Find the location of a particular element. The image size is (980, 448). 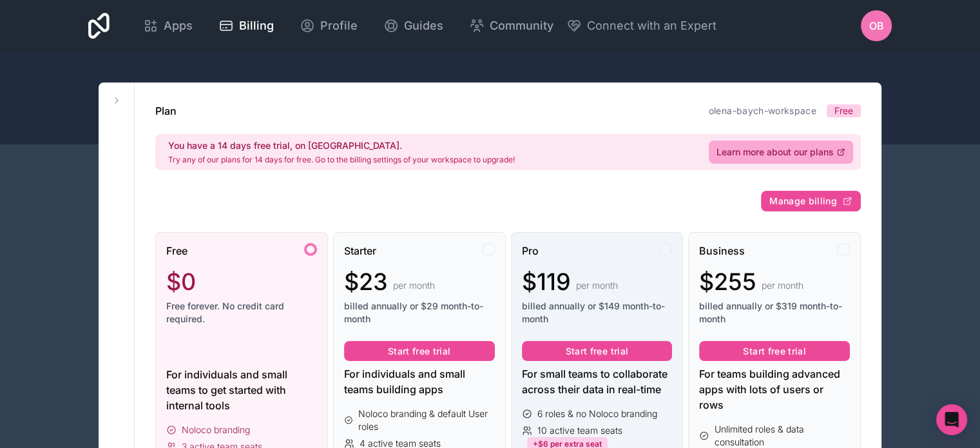

span: Noloco branding & default User roles is located at coordinates (426, 420).